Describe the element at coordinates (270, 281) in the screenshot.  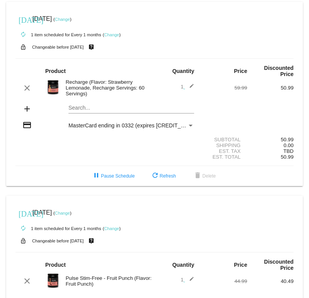
I see `div: 40.49` at that location.